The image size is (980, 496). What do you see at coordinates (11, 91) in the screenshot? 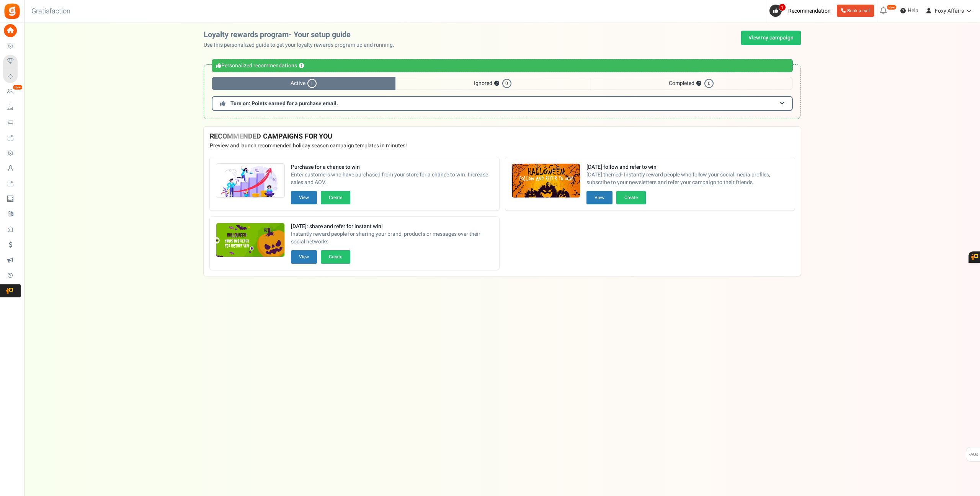
I see `a: New` at bounding box center [11, 91].